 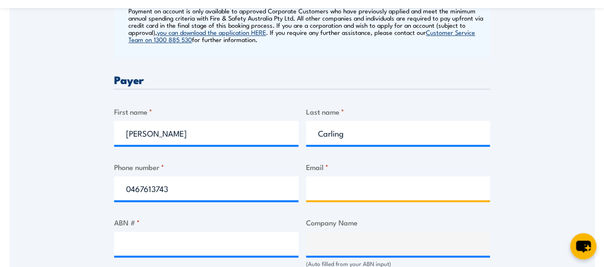 I want to click on a: you can download the application HERE, so click(x=212, y=32).